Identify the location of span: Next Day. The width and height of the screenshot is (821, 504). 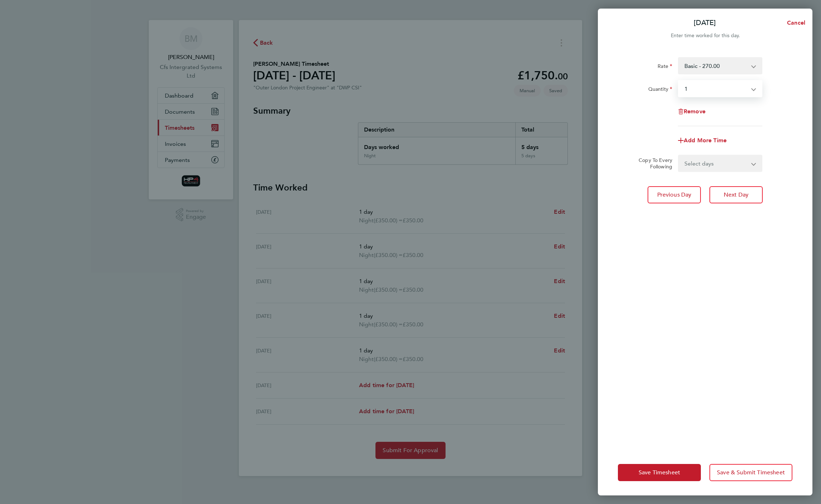
(736, 195).